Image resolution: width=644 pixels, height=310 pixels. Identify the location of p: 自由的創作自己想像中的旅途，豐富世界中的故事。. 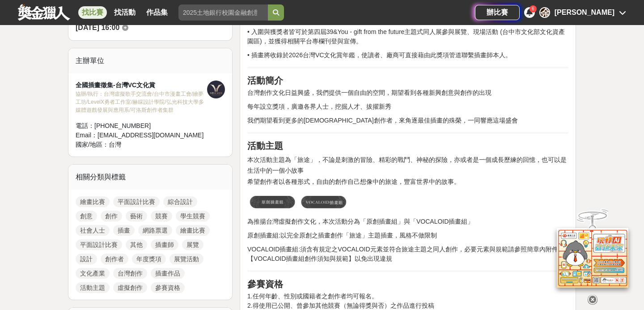
(408, 182).